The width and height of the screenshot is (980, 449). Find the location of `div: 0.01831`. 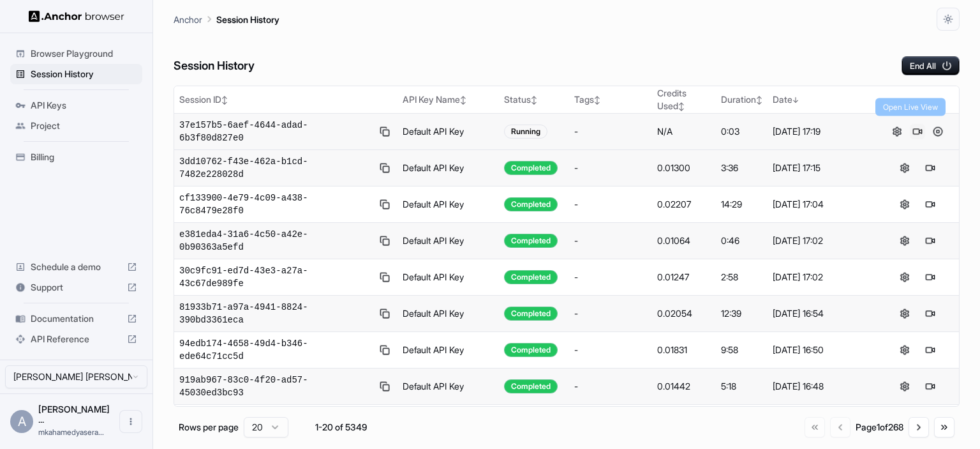

div: 0.01831 is located at coordinates (684, 350).